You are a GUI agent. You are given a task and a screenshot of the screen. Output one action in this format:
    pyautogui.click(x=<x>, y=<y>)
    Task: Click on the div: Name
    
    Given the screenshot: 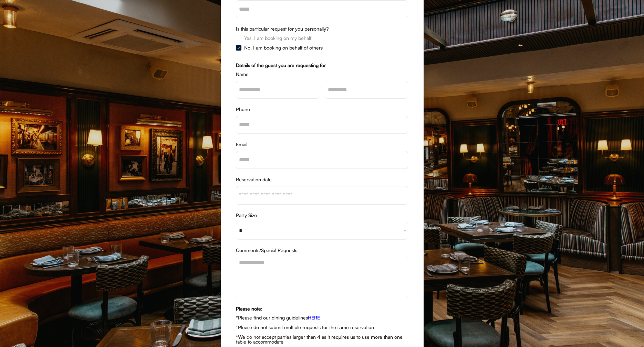 What is the action you would take?
    pyautogui.click(x=322, y=74)
    